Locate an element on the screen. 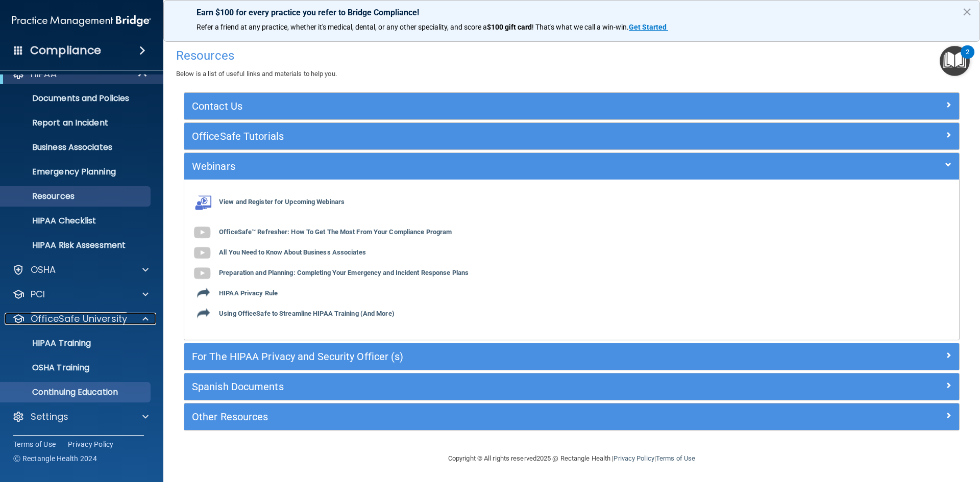  b: OfficeSafe™ Refresher: How To Get The Most From Your Compliance Program is located at coordinates (336, 232).